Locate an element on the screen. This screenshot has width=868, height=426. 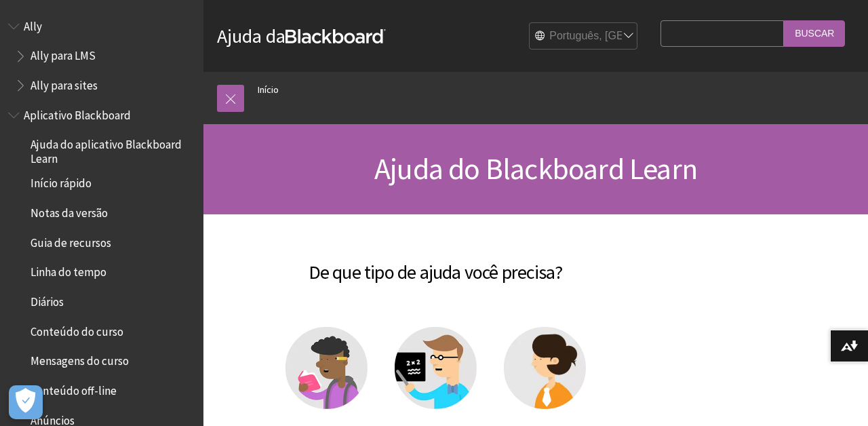
img: Ajuda para administradores is located at coordinates (544, 368).